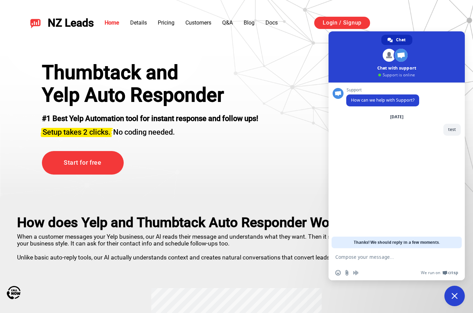  What do you see at coordinates (390, 257) in the screenshot?
I see `textarea: Compose your message...` at bounding box center [390, 257].